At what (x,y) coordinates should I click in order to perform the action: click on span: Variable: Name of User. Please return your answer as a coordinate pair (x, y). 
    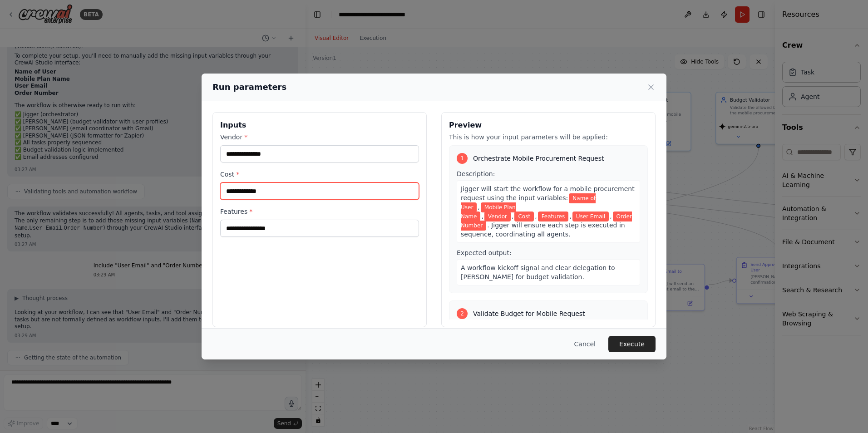
    Looking at the image, I should click on (528, 202).